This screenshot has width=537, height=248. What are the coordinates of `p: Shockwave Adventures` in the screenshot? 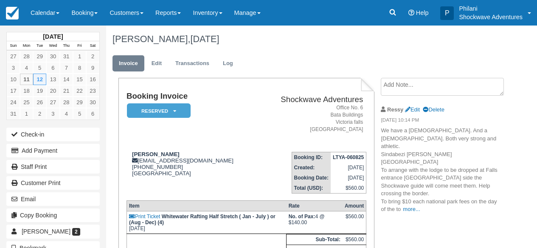 It's located at (491, 17).